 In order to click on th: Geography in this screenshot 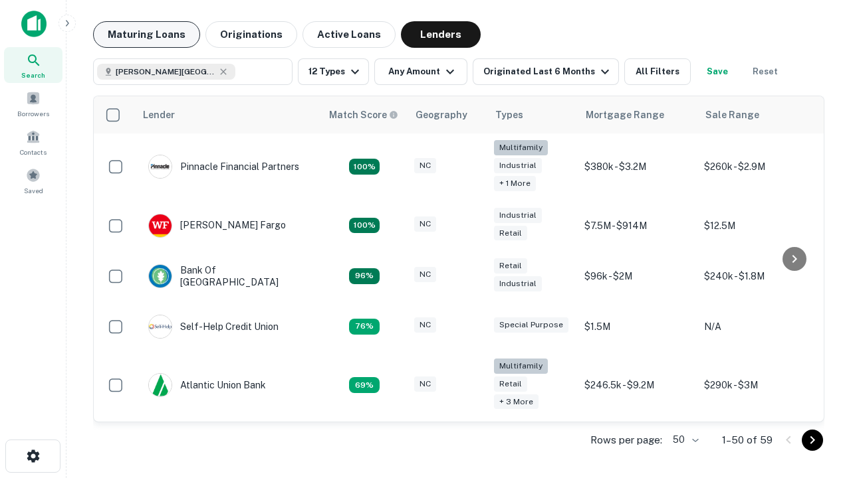, I will do `click(447, 115)`.